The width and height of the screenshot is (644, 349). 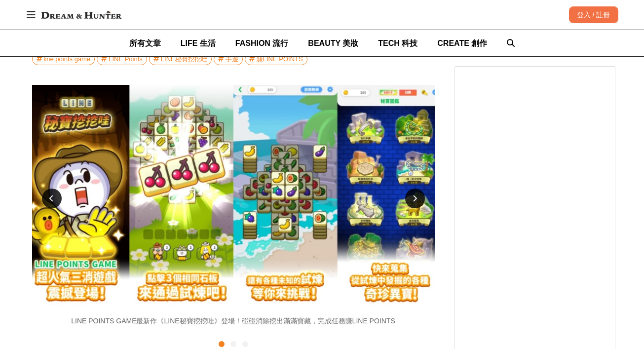 I want to click on span: 所有文章, so click(x=145, y=43).